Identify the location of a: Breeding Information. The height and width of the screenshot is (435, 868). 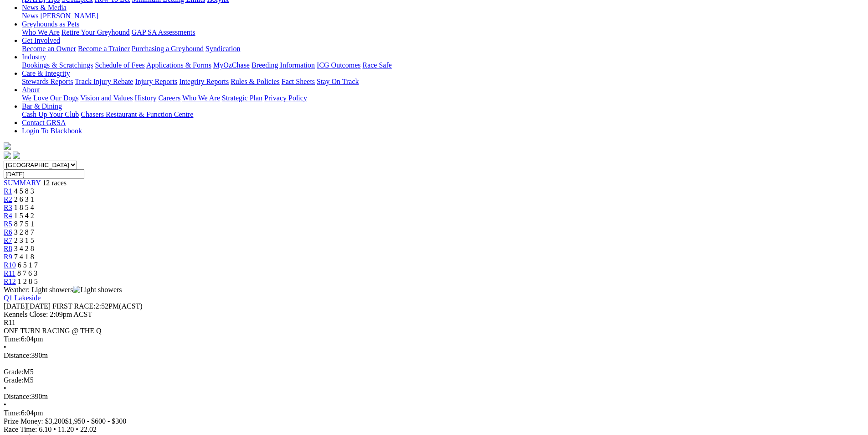
(283, 65).